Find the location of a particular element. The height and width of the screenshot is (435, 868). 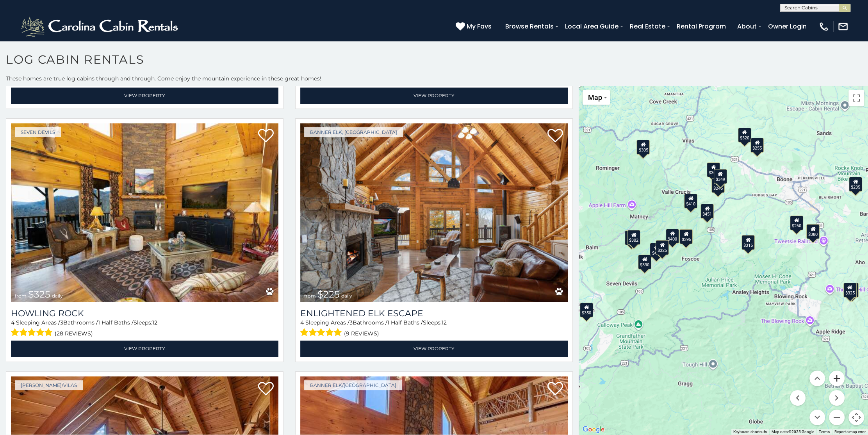

a: About is located at coordinates (747, 26).